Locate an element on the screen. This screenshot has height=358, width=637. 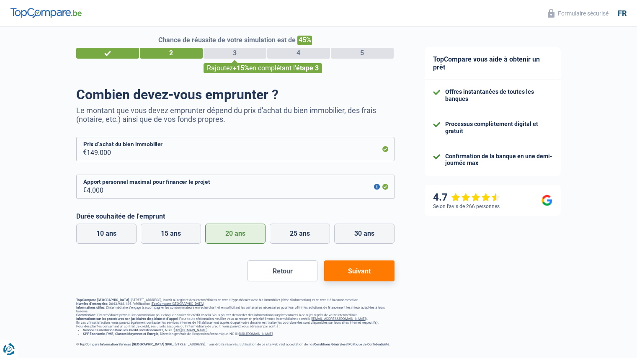
h1: Combien devez-vous emprunter ? is located at coordinates (235, 95).